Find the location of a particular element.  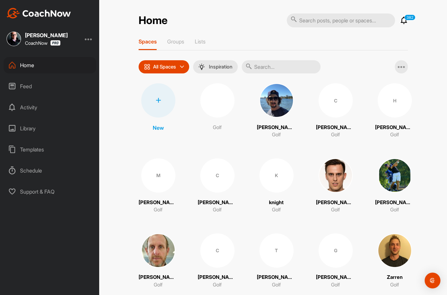

div: Schedule is located at coordinates (50, 170).